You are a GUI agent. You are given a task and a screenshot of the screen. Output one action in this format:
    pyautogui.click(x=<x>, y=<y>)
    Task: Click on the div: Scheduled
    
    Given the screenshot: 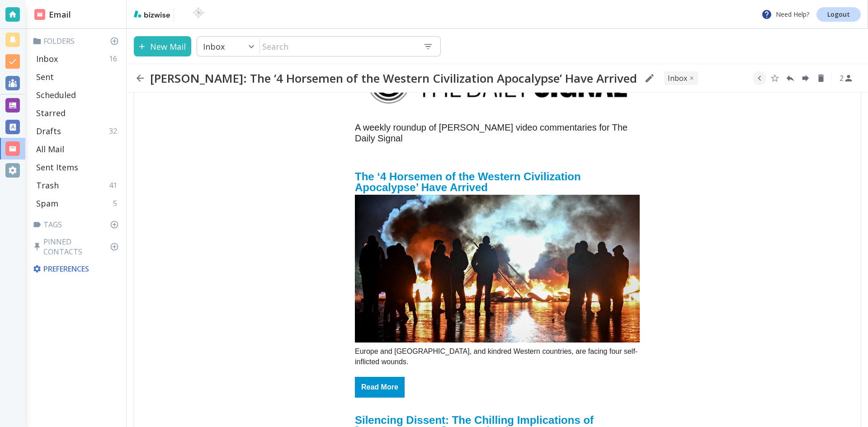 What is the action you would take?
    pyautogui.click(x=77, y=95)
    